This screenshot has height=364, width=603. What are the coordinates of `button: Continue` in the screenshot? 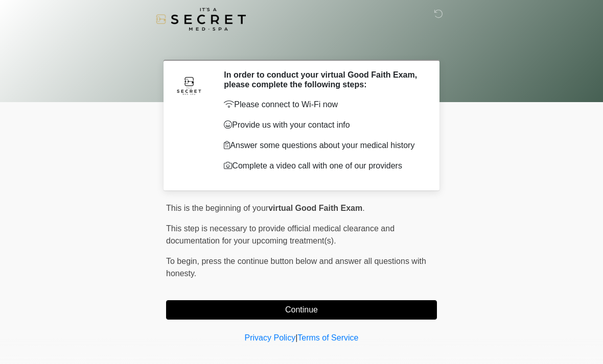 It's located at (302, 310).